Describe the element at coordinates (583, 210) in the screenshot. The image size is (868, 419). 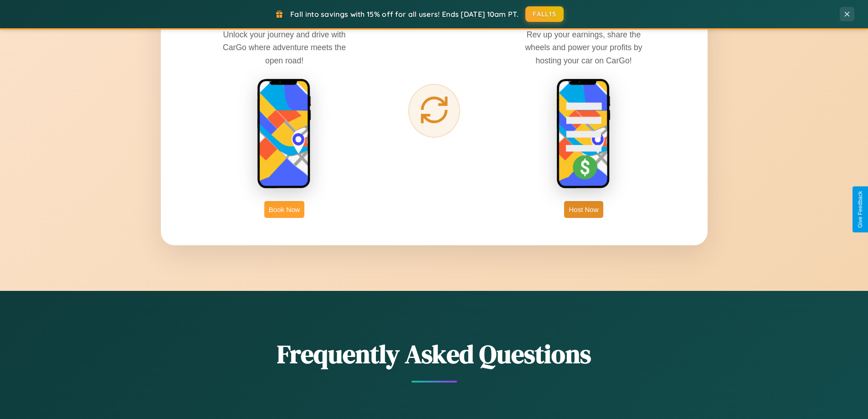
I see `button: Host Now` at that location.